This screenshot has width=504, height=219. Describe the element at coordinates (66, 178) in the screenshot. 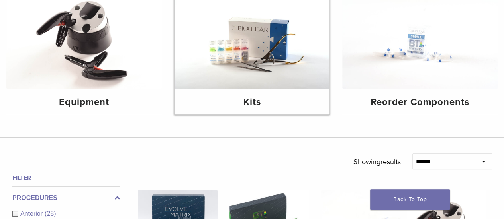

I see `h4: Filter` at that location.